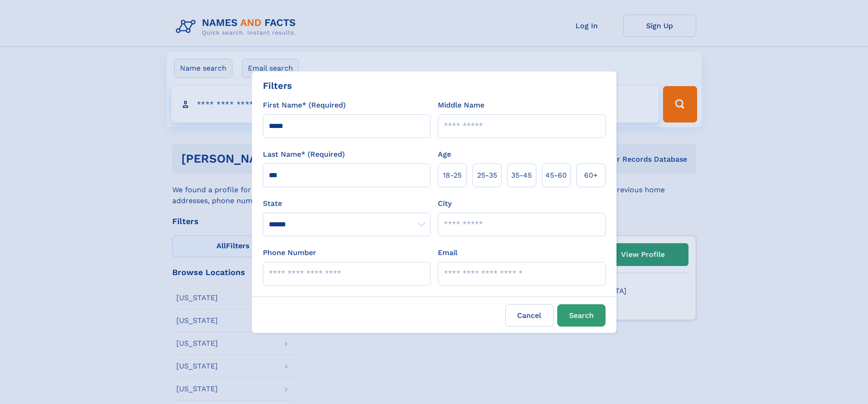 This screenshot has width=868, height=404. What do you see at coordinates (304, 105) in the screenshot?
I see `label: First Name* (Required)` at bounding box center [304, 105].